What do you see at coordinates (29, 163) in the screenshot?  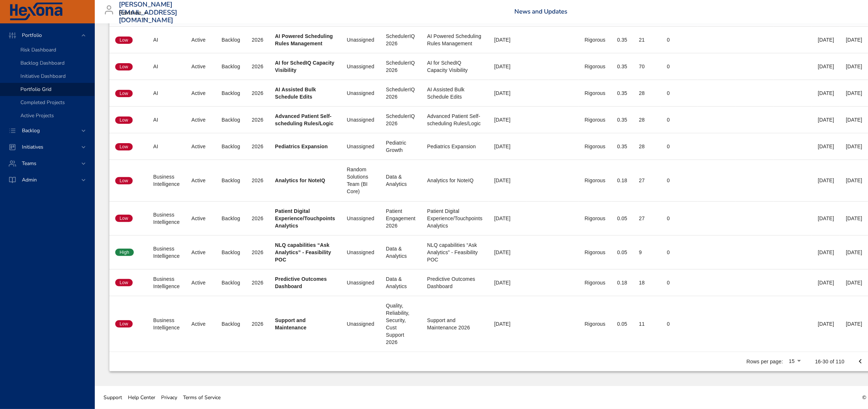 I see `span: Teams` at bounding box center [29, 163].